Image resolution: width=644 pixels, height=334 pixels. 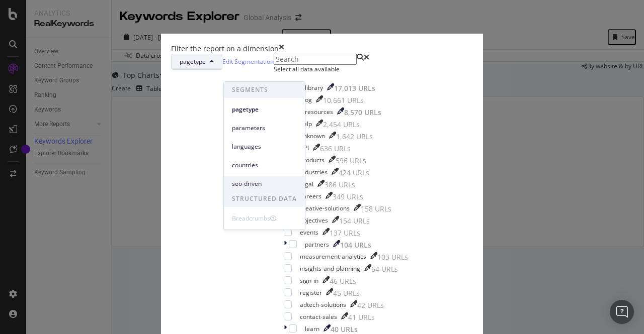 I want to click on div: times, so click(x=281, y=49).